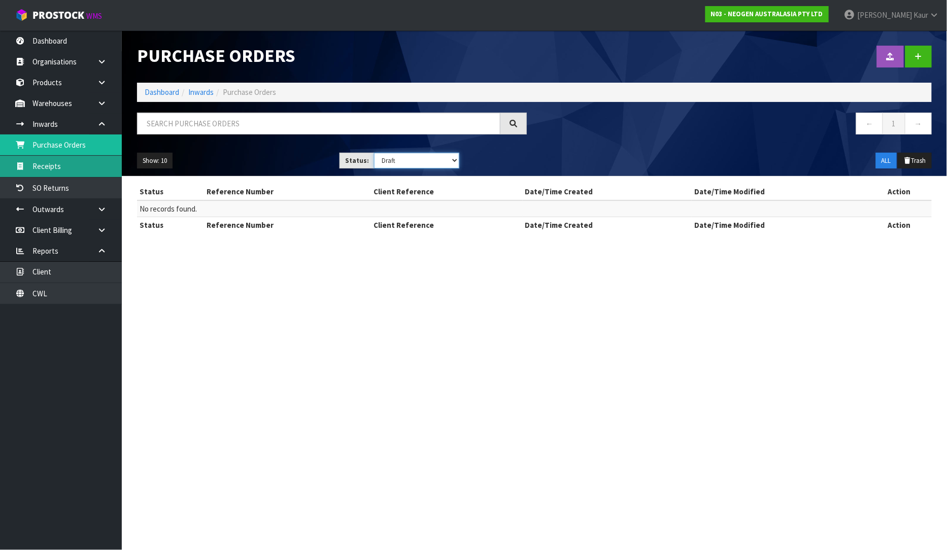 This screenshot has height=550, width=947. Describe the element at coordinates (249, 92) in the screenshot. I see `span: Purchase Orders` at that location.